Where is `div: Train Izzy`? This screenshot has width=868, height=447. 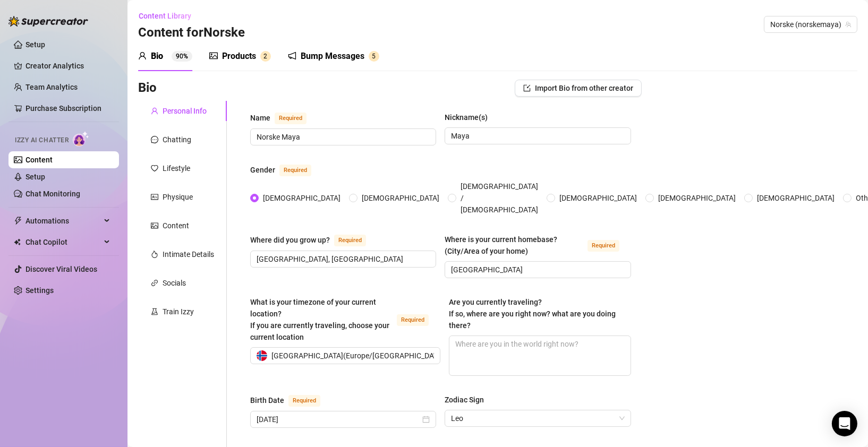 div: Train Izzy is located at coordinates (178, 311).